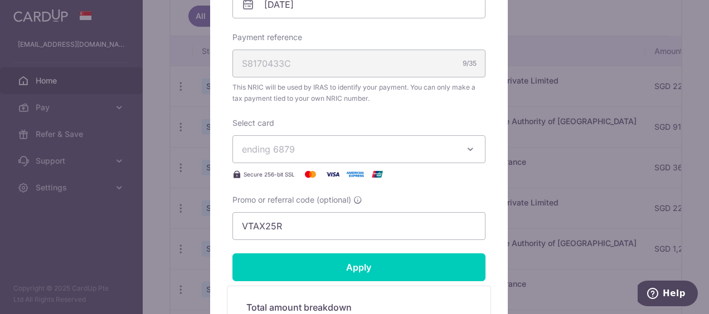 The width and height of the screenshot is (709, 314). I want to click on button: ending 6879, so click(359, 149).